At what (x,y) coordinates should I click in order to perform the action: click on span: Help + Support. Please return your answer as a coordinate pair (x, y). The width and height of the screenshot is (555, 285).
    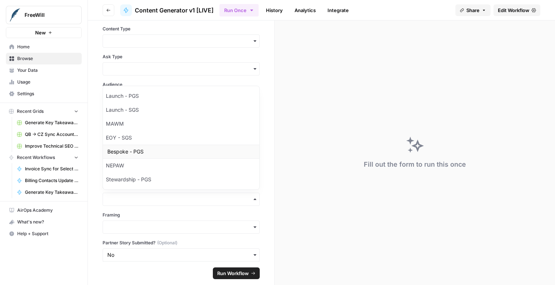
    Looking at the image, I should click on (48, 234).